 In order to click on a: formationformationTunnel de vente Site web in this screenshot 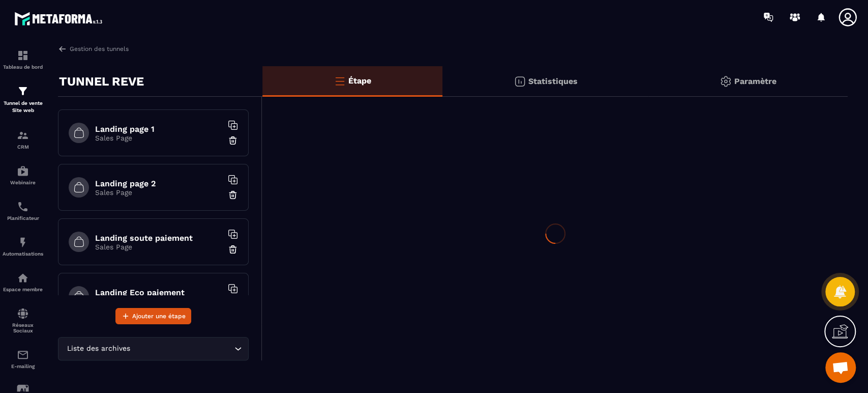, I will do `click(23, 99)`.